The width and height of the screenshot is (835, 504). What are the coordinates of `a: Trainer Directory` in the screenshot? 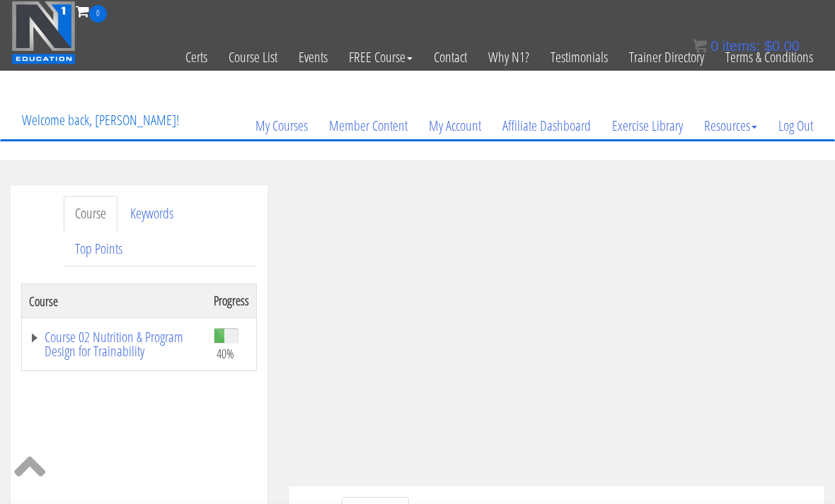 It's located at (666, 57).